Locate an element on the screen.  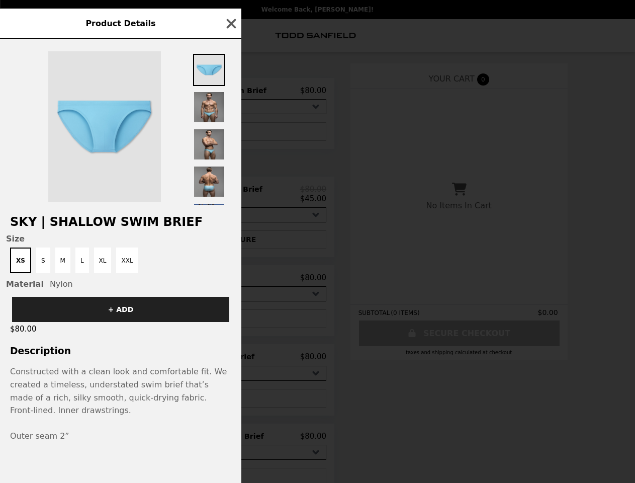
button: + ADD is located at coordinates (121, 309).